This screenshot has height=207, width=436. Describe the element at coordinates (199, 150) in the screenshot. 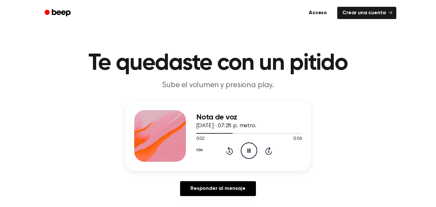

I see `button: 1.0x` at that location.